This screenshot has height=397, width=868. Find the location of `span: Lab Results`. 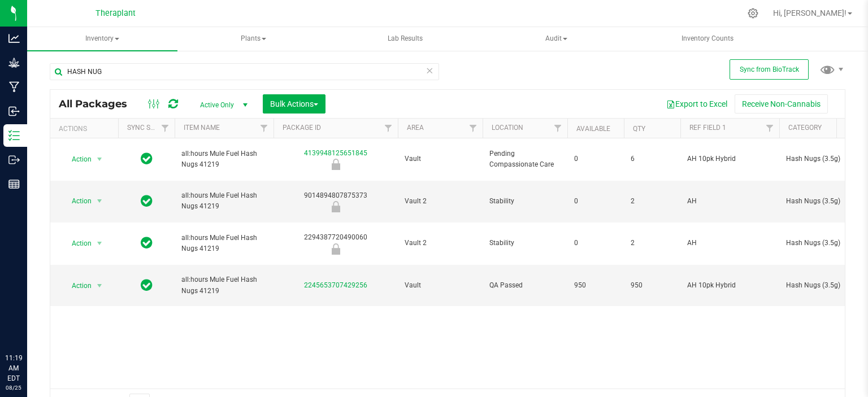

span: Lab Results is located at coordinates (406, 38).